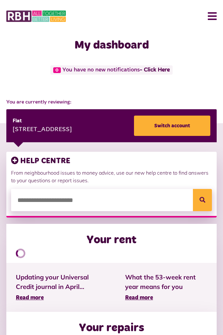  I want to click on h1: My dashboard, so click(112, 45).